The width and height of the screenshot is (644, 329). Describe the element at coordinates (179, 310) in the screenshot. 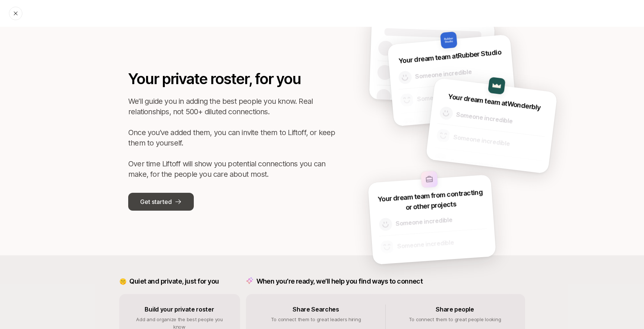

I see `p: Build your private roster` at that location.